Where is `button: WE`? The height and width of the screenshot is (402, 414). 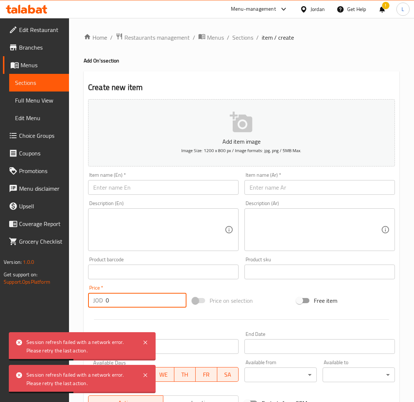 button: WE is located at coordinates (163, 374).